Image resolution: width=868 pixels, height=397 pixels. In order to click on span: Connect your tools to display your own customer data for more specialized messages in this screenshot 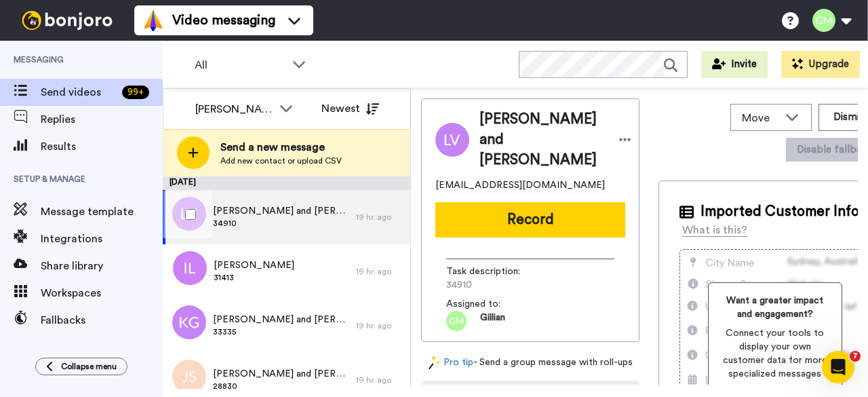, I will do `click(775, 353)`.